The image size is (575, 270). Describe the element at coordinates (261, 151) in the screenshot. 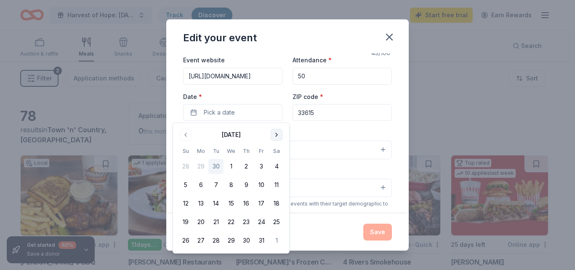

I see `th: Friday` at that location.